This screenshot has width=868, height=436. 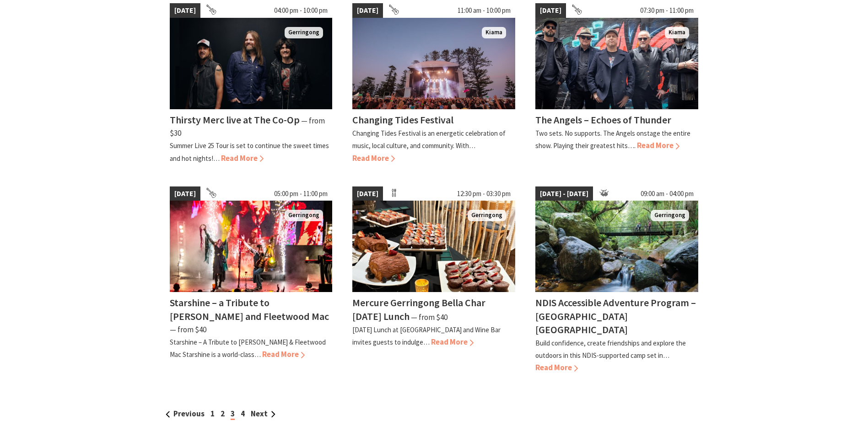 What do you see at coordinates (250, 152) in the screenshot?
I see `p: Summer Live 25 Tour is set to continue the sweet times and hot nights!…` at bounding box center [250, 152].